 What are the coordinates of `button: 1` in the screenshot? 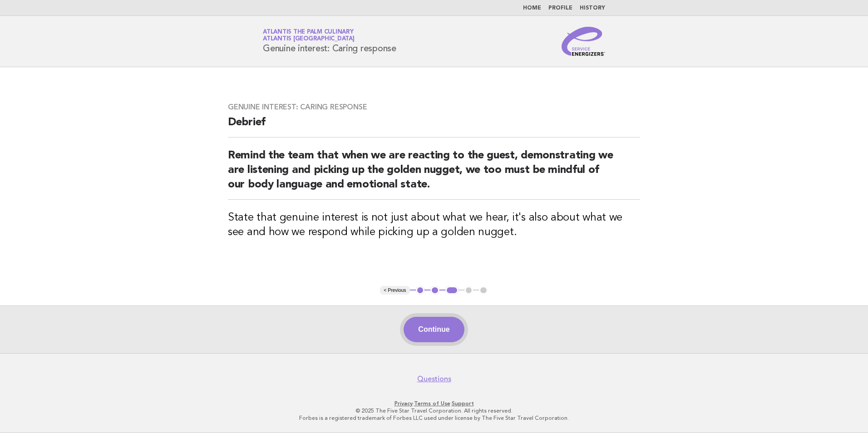 It's located at (420, 291).